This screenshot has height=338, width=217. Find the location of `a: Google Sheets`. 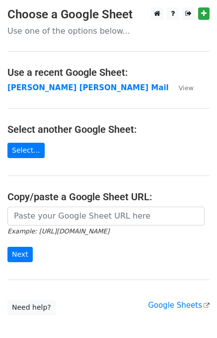

a: Google Sheets is located at coordinates (178, 305).